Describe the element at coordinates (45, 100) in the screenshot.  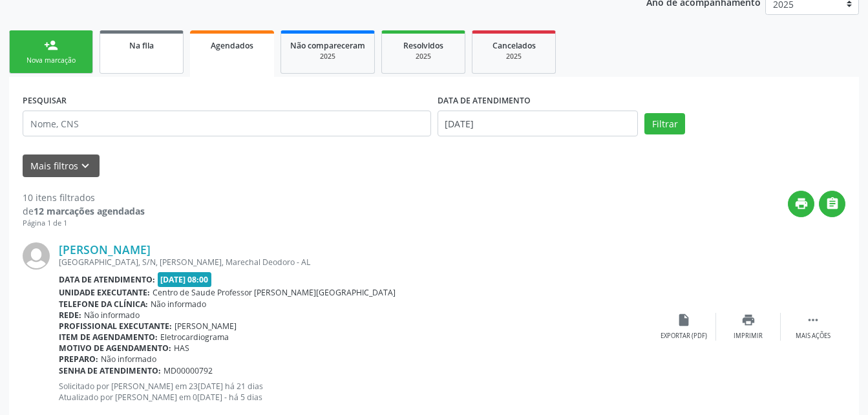
I see `label: PESQUISAR` at that location.